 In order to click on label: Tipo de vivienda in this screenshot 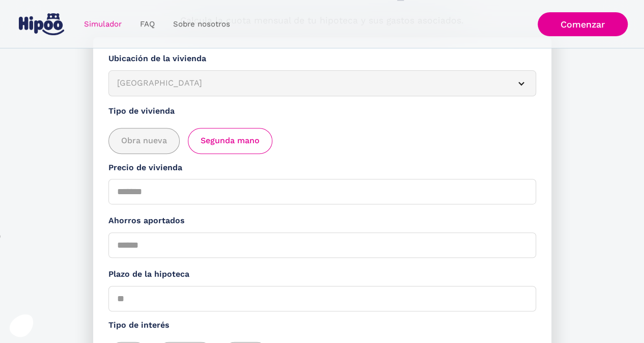, I will do `click(322, 111)`.